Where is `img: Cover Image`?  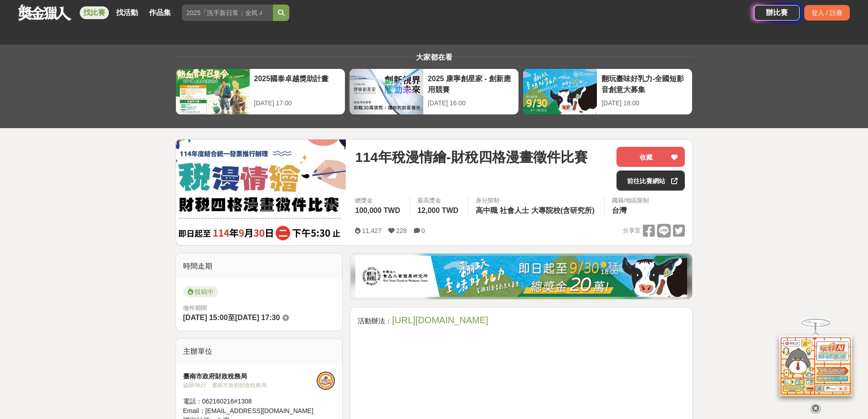 img: Cover Image is located at coordinates (261, 192).